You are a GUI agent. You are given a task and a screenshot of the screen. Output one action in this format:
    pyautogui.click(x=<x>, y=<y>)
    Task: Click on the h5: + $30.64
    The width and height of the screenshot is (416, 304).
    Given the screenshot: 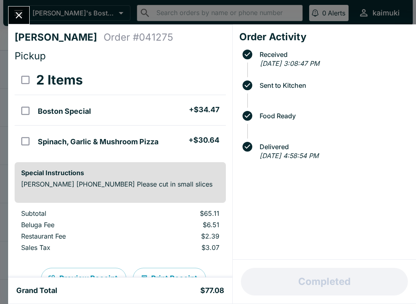 What is the action you would take?
    pyautogui.click(x=204, y=140)
    